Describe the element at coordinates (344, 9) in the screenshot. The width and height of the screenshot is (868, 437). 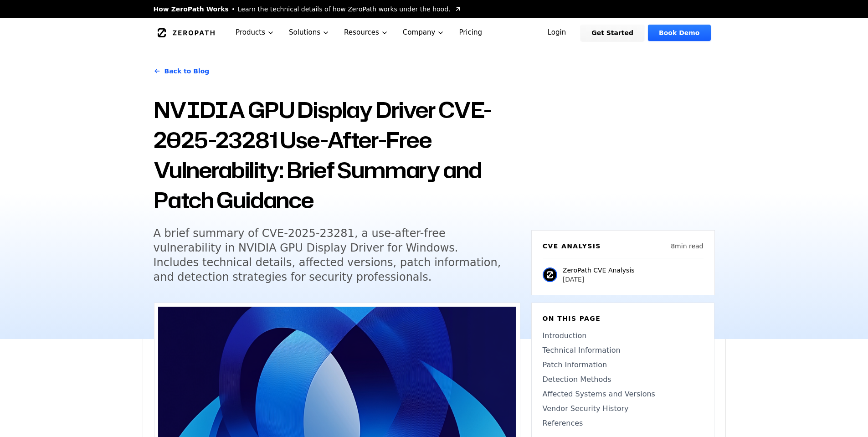
I see `span: Learn the technical details of how ZeroPath works under the hood.` at that location.